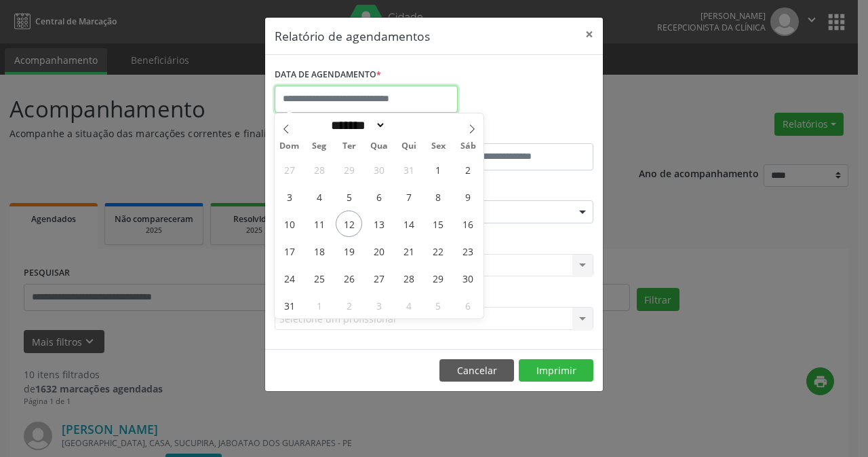 The width and height of the screenshot is (868, 457). Describe the element at coordinates (379, 146) in the screenshot. I see `span: Qua` at that location.